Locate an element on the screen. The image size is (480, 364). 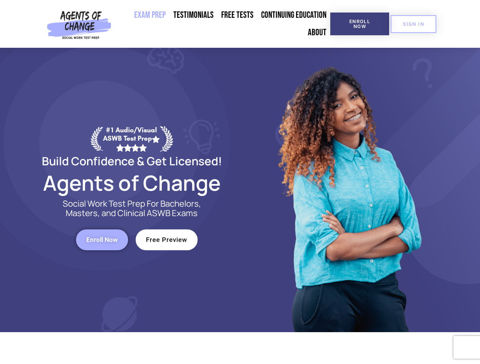
nav: Menu is located at coordinates (222, 24).